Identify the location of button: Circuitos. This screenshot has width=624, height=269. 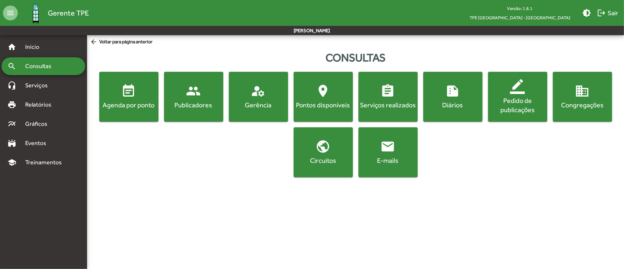
(323, 152).